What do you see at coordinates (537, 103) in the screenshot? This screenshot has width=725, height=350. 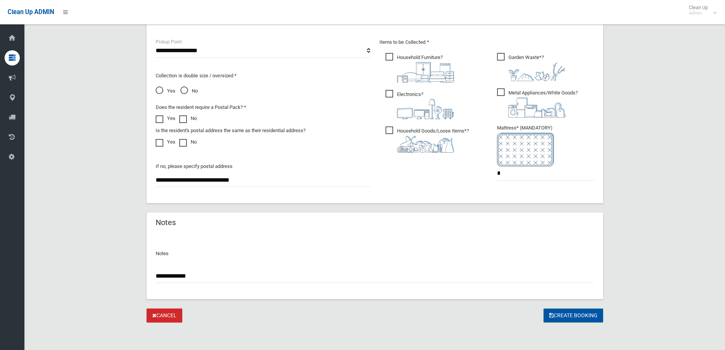 I see `span: Metal Appliances/White Goods` at bounding box center [537, 103].